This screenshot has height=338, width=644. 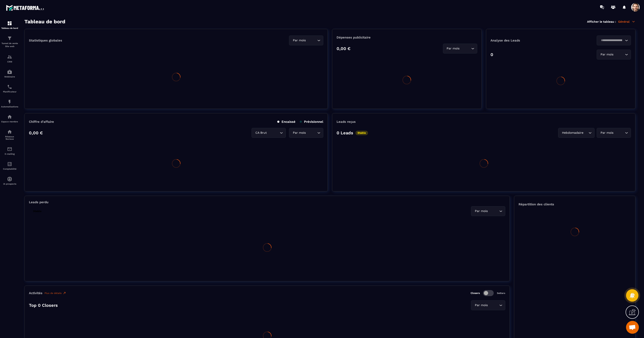 I want to click on p: Webinaire, so click(x=10, y=77).